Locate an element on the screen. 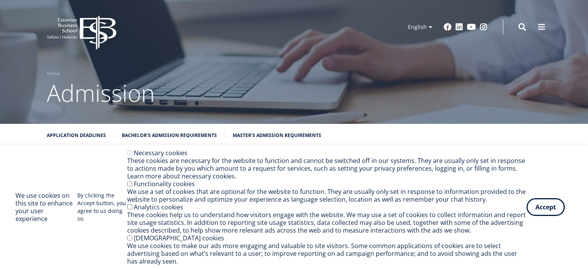  a: Facebook is located at coordinates (448, 27).